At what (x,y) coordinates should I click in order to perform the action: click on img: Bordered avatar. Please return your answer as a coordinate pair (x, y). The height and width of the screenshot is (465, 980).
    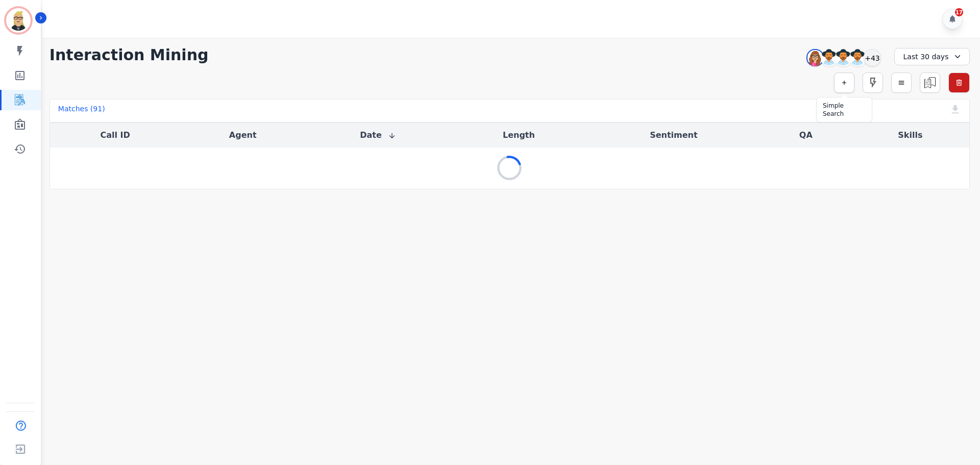
    Looking at the image, I should click on (18, 20).